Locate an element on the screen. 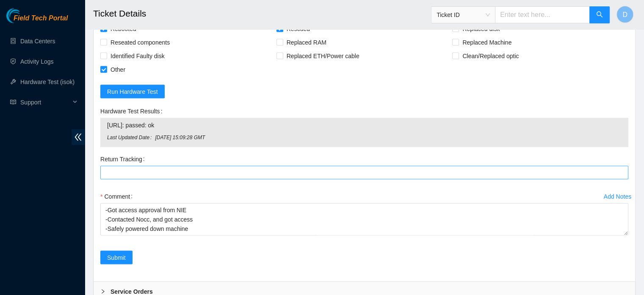 This screenshot has height=295, width=644. span: Support is located at coordinates (45, 102).